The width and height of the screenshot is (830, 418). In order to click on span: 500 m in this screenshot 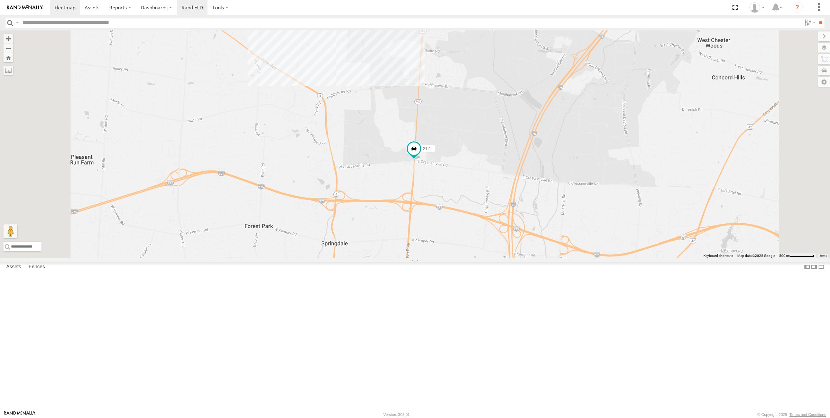, I will do `click(784, 256)`.